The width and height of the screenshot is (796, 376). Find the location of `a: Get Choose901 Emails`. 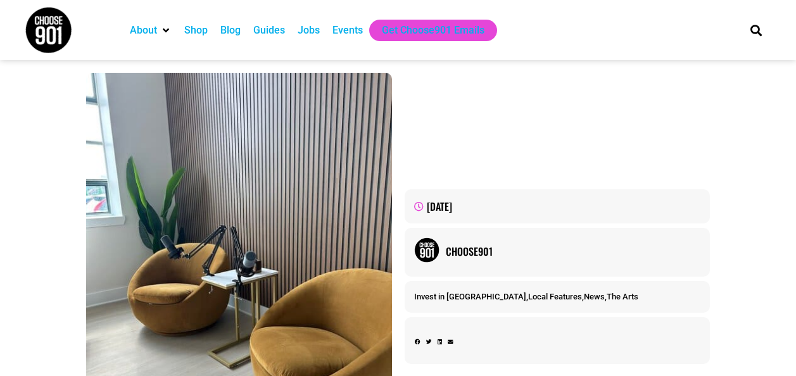

a: Get Choose901 Emails is located at coordinates (433, 30).